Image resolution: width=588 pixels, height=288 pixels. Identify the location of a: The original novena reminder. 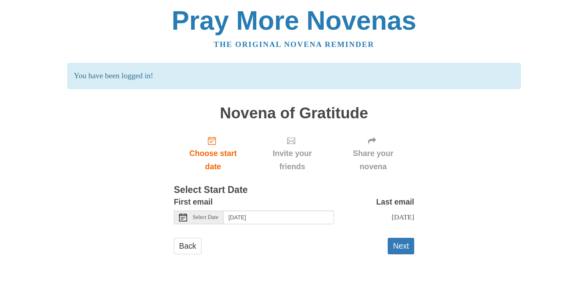
(294, 44).